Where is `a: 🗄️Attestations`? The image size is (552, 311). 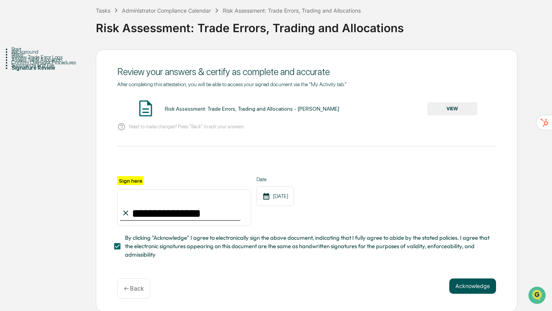
a: 🗄️Attestations is located at coordinates (75, 100).